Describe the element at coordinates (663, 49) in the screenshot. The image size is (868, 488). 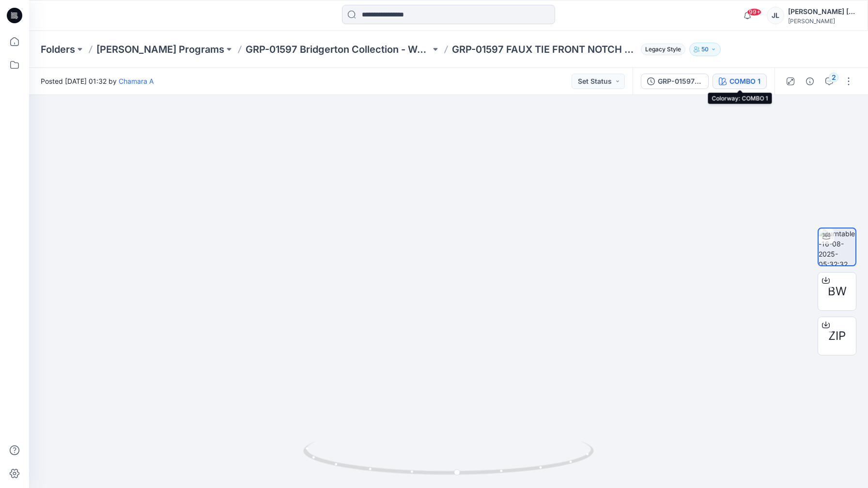
I see `span: Legacy Style` at that location.